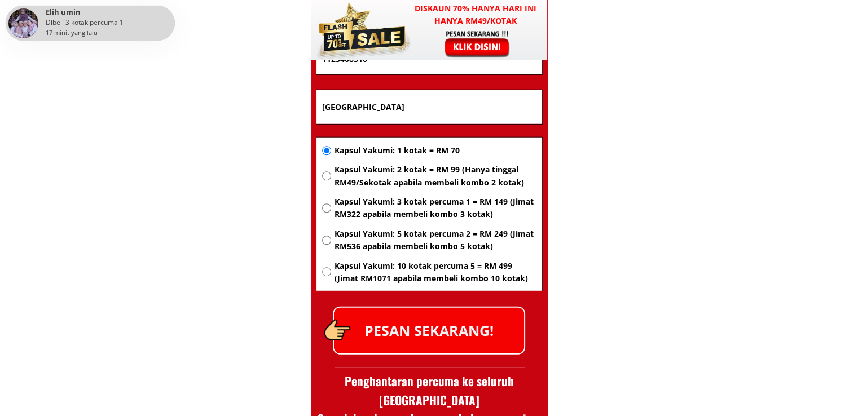 The width and height of the screenshot is (858, 416). What do you see at coordinates (435, 176) in the screenshot?
I see `span: Kapsul Yakumi: 2 kotak = RM 99 (Hanya tinggal RM49/Sekotak apabila membeli kombo 2 kotak)` at bounding box center [435, 176].